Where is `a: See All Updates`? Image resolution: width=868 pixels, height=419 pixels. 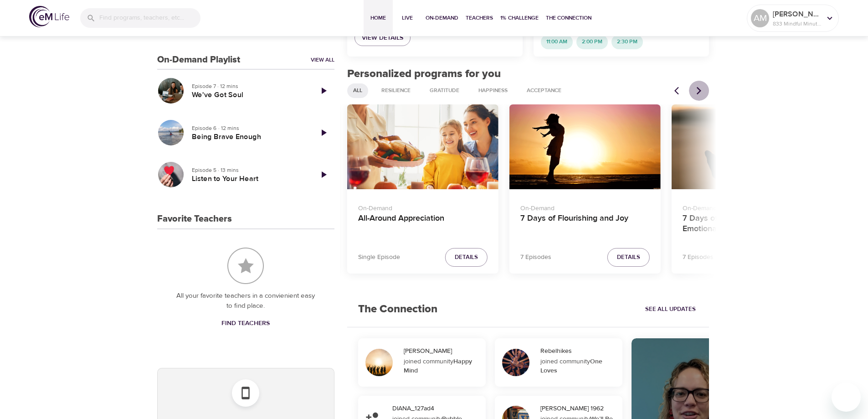
a: See All Updates is located at coordinates (670, 309).